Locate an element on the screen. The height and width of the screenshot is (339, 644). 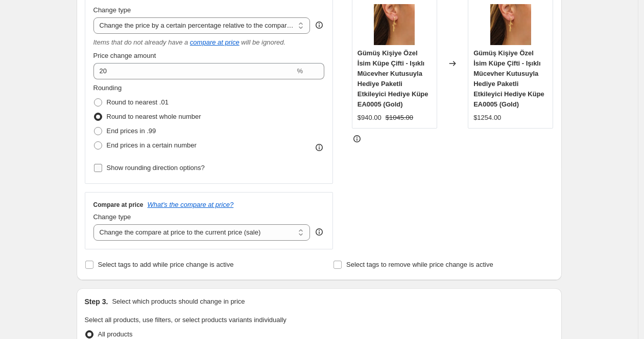
i: Items that do not already have a is located at coordinates (141, 42).